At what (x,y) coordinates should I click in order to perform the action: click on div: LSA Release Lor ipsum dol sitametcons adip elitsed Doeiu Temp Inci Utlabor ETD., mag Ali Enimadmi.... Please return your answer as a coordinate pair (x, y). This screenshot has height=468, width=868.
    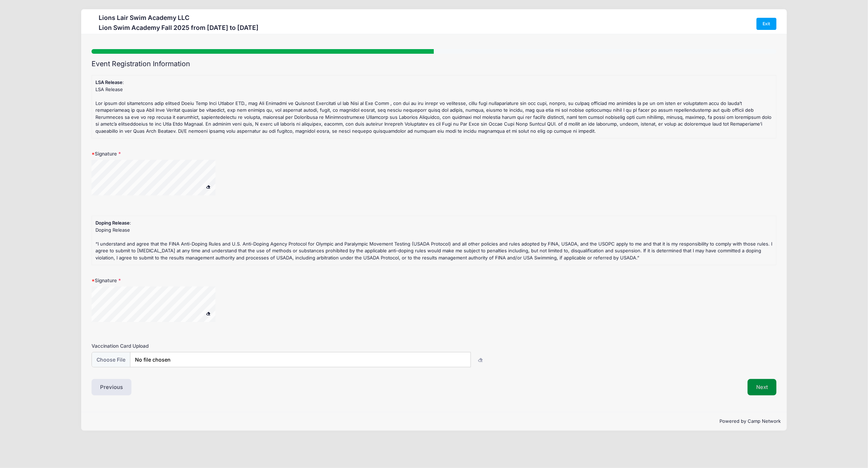
    Looking at the image, I should click on (434, 111).